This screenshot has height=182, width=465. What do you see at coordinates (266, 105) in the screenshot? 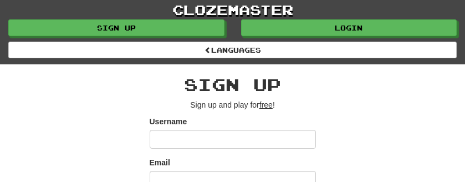
I see `u: free` at bounding box center [266, 105].